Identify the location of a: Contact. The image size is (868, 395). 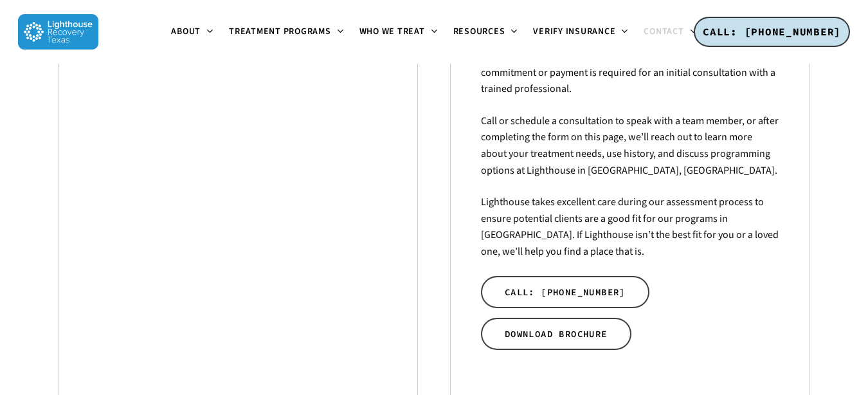
(670, 32).